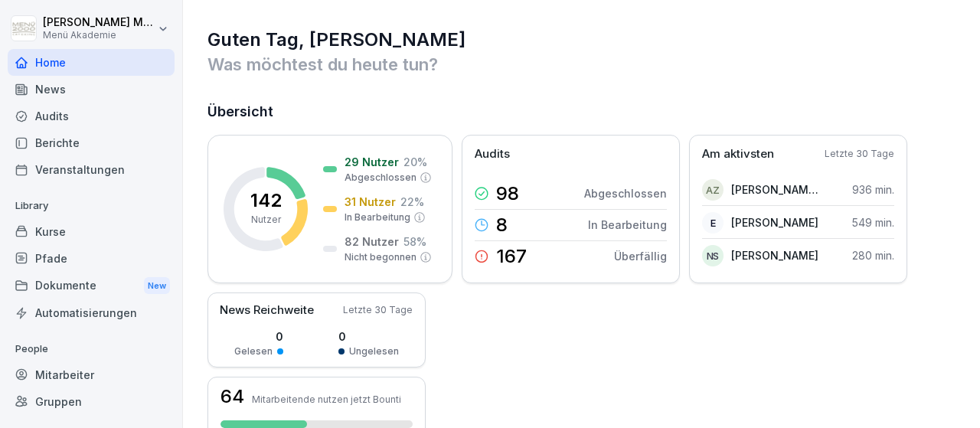  I want to click on a: Automatisierungen, so click(92, 312).